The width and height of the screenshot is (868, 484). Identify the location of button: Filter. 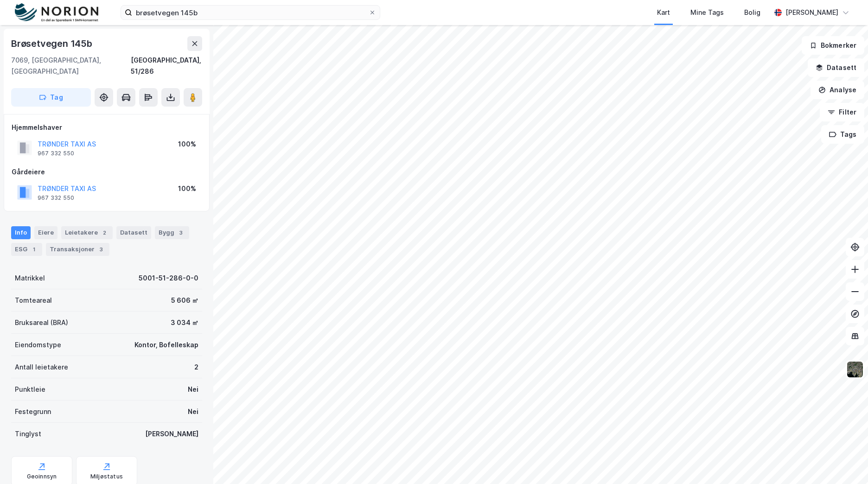
(842, 112).